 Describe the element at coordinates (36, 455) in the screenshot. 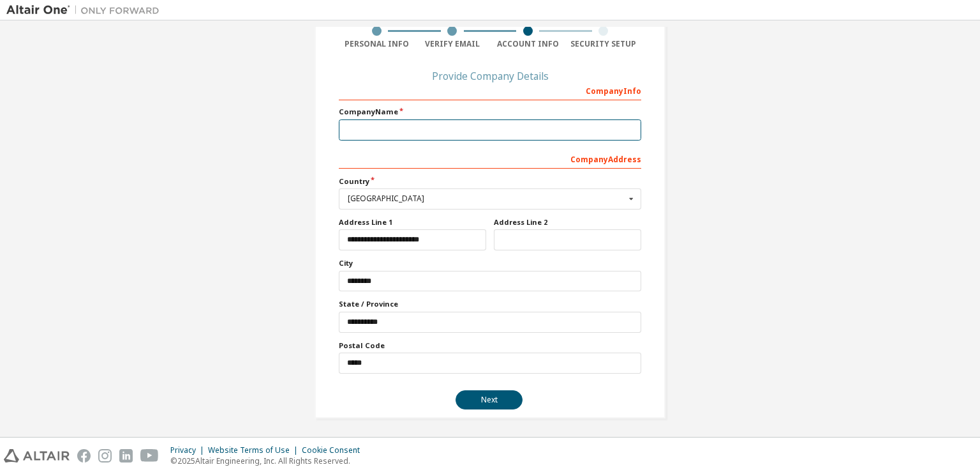

I see `img: altair_logo.svg` at that location.